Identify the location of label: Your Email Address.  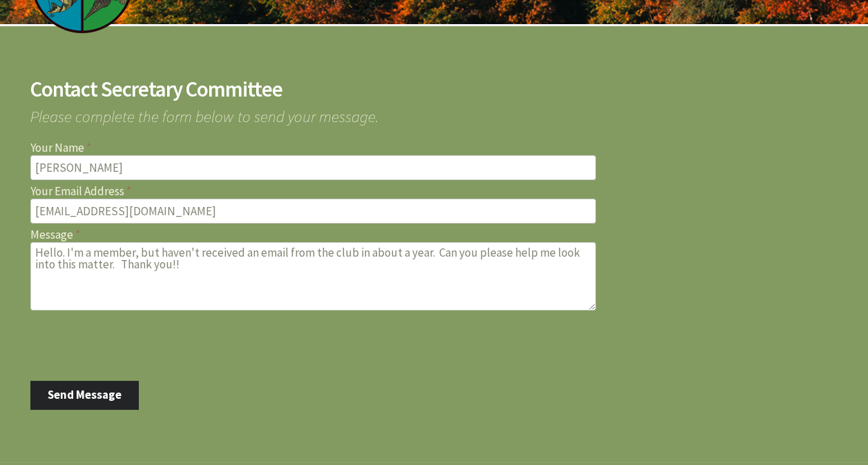
(434, 192).